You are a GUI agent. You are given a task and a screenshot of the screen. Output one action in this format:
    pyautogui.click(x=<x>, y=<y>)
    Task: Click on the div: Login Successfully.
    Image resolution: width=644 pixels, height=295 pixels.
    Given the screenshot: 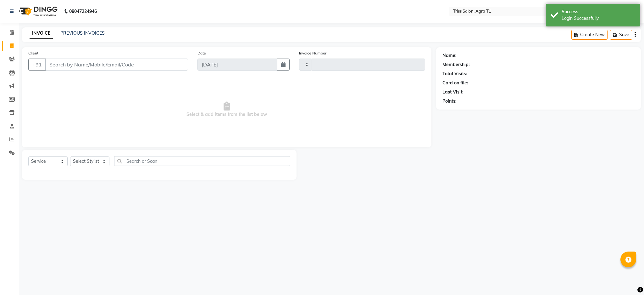 What is the action you would take?
    pyautogui.click(x=598, y=18)
    